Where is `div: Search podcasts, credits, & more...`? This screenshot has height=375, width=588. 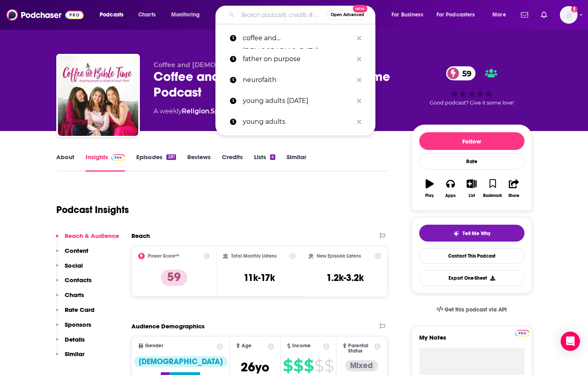
div: Search podcasts, credits, & more... is located at coordinates (303, 15).